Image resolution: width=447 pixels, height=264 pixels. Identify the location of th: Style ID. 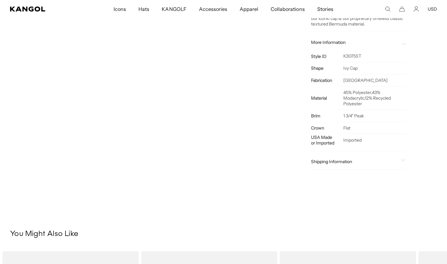
(324, 56).